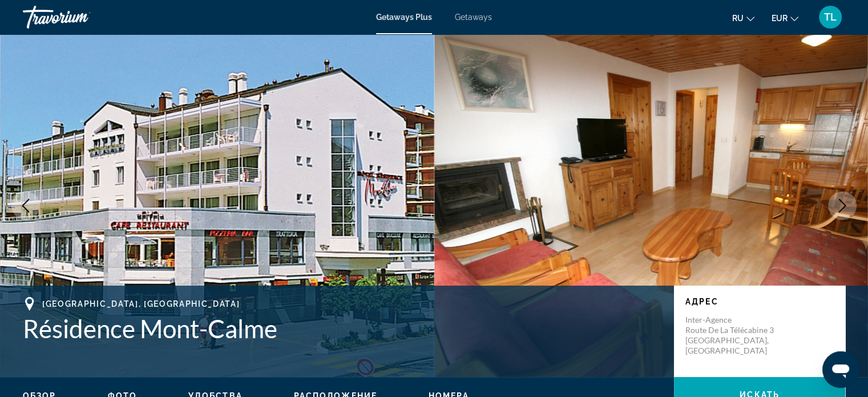 This screenshot has width=868, height=397. Describe the element at coordinates (404, 17) in the screenshot. I see `span: Getaways Plus` at that location.